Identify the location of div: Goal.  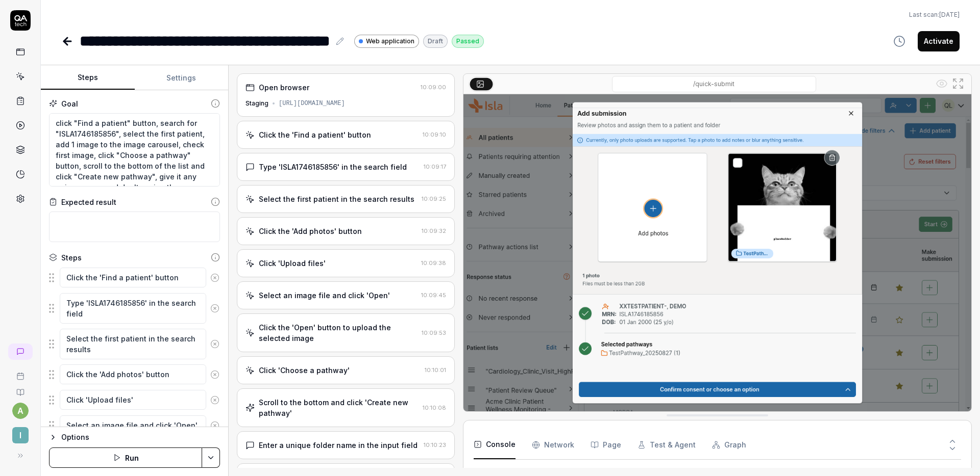
(70, 103).